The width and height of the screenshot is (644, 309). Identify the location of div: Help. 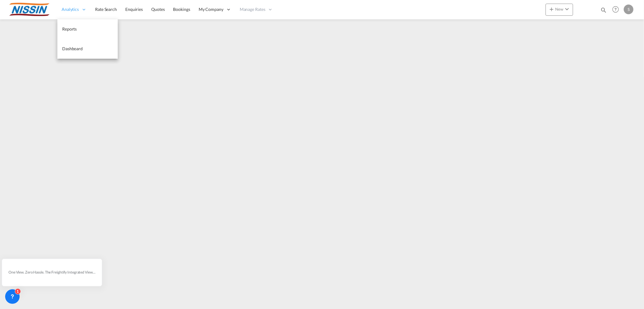
(617, 10).